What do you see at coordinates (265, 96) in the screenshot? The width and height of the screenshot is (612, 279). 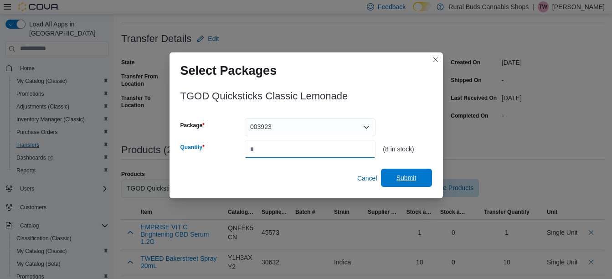 I see `h3: TGOD Quicksticks Classic Lemonade` at bounding box center [265, 96].